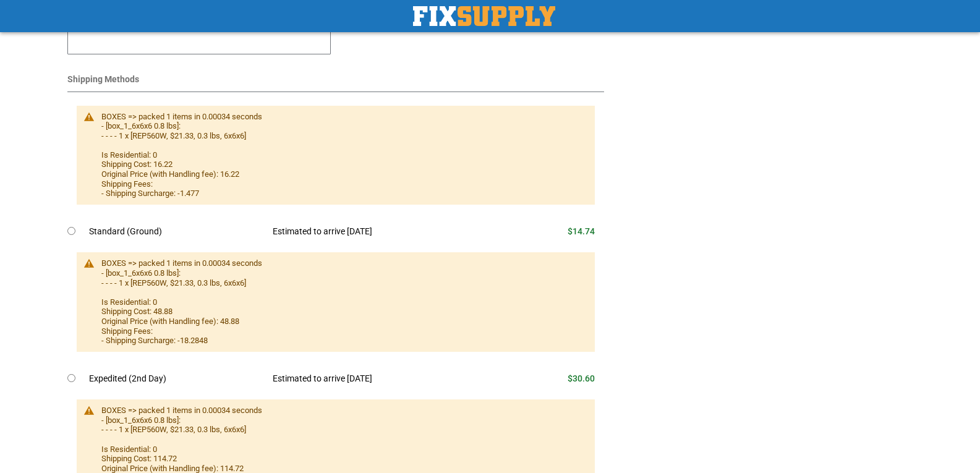 This screenshot has height=473, width=980. I want to click on img: Fix Industrial Supply, so click(484, 16).